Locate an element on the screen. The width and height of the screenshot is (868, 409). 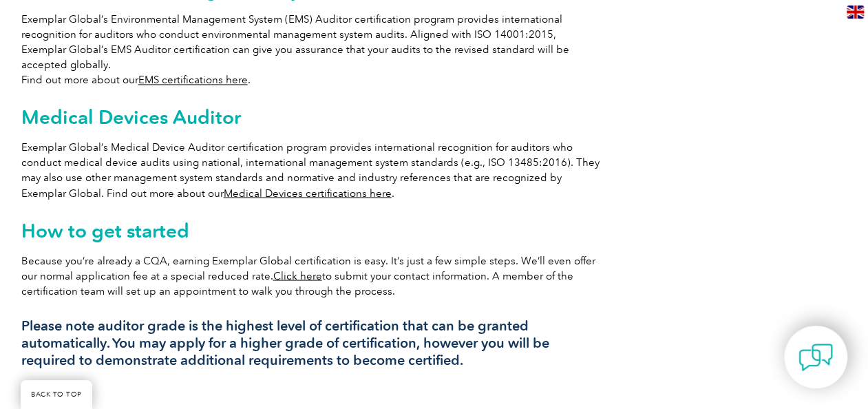
p: Exemplar Global’s Medical Device Auditor certification program provides international recognition... is located at coordinates (310, 170).